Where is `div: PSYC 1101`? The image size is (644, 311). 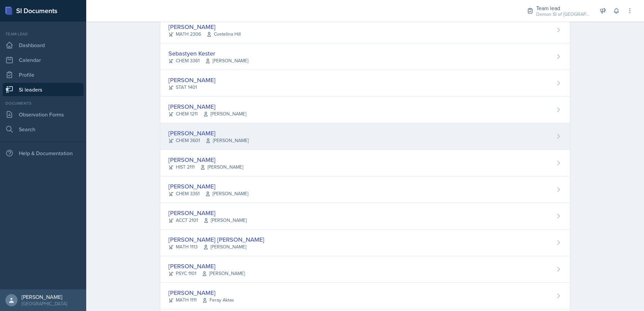 div: PSYC 1101 is located at coordinates (206, 273).